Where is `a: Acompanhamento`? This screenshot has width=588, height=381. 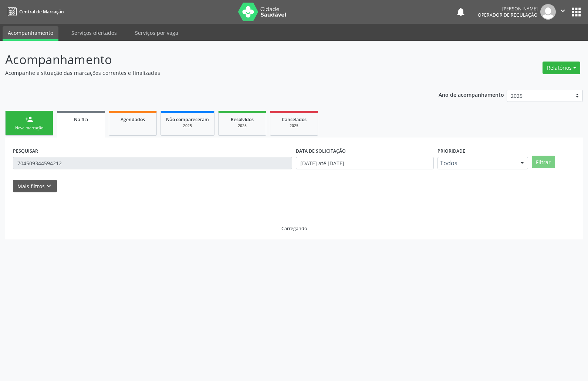
a: Acompanhamento is located at coordinates (30, 33).